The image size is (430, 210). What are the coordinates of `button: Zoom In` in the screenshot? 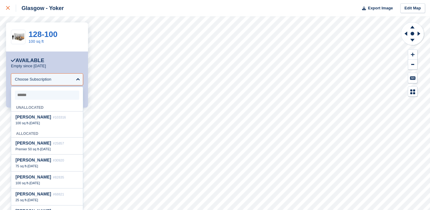 It's located at (413, 55).